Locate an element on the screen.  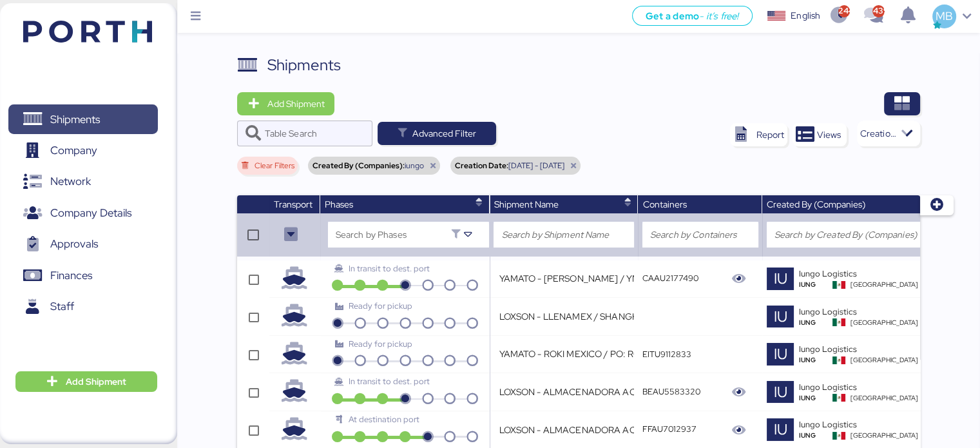
span: Company Details is located at coordinates (91, 213).